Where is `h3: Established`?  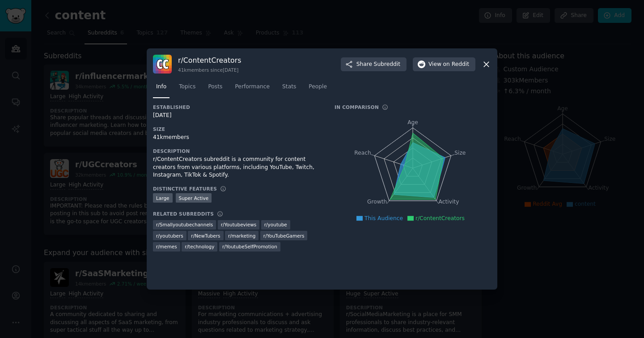 h3: Established is located at coordinates (237, 107).